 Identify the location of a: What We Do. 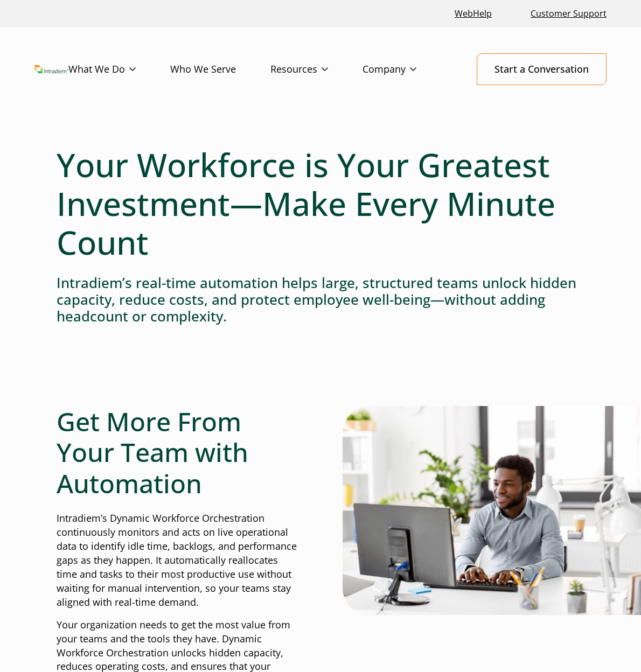
(119, 70).